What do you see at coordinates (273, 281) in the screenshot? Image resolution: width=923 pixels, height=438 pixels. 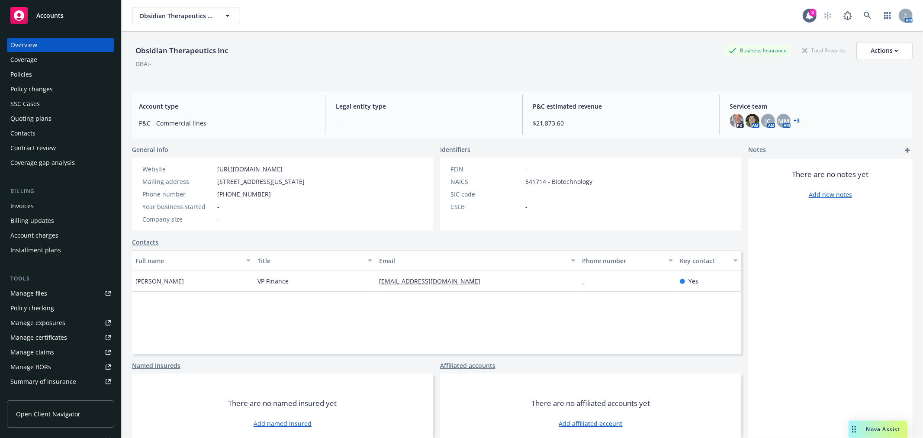 I see `span: VP Finance` at bounding box center [273, 281].